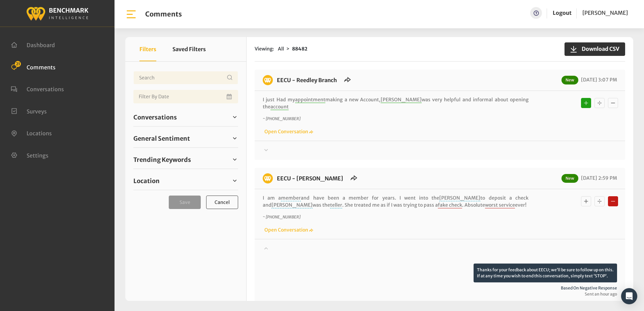  I want to click on button: Download CSV, so click(595, 49).